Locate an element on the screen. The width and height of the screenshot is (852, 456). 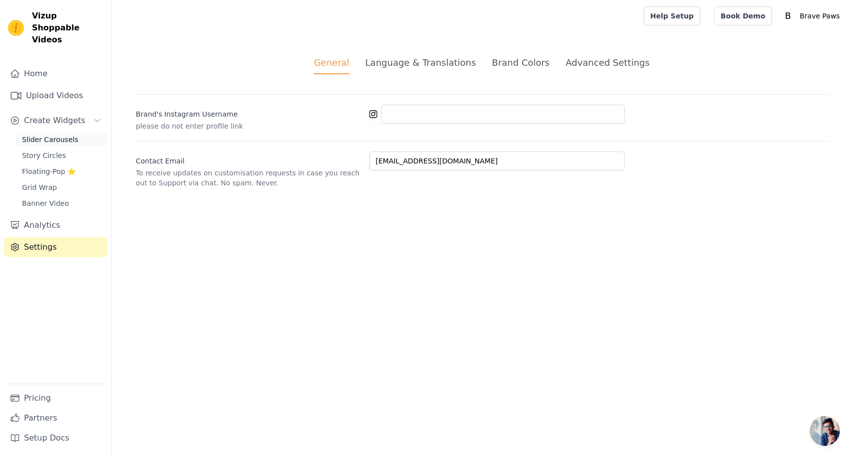
a: Story Circles is located at coordinates (61, 156).